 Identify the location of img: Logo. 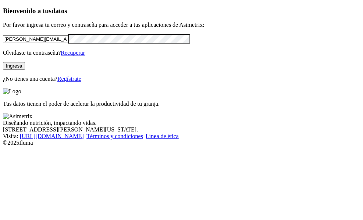
(12, 92).